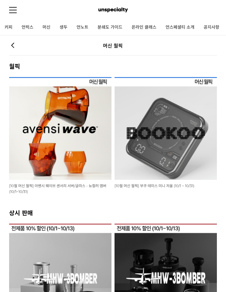 The image size is (226, 292). I want to click on span: [10월 머신 월픽] 부쿠 테미스 미니 저울 (10/1 ~ 10/31), so click(155, 185).